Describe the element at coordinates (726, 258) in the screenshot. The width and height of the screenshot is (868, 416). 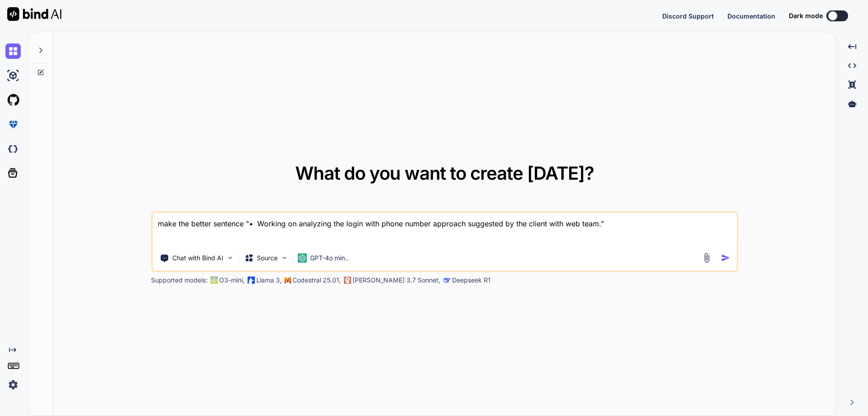
I see `img: icon` at that location.